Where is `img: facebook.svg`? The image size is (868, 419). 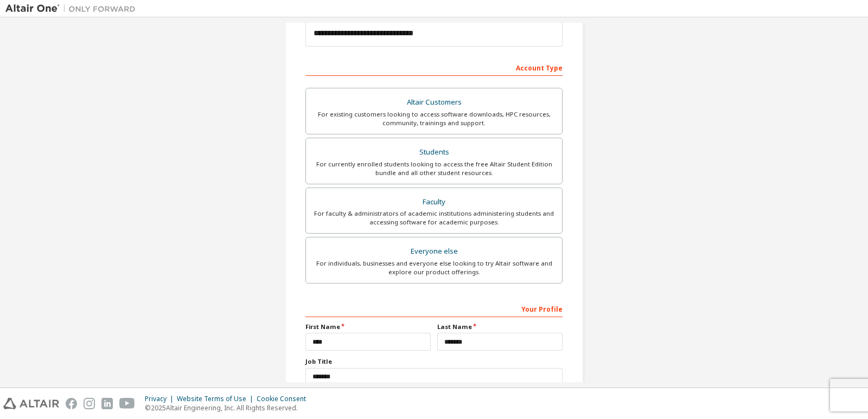
img: facebook.svg is located at coordinates (71, 403).